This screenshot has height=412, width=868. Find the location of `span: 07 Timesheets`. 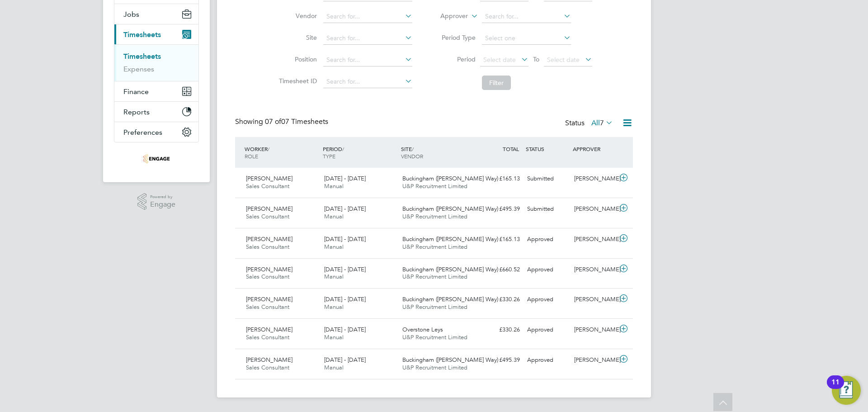

span: 07 Timesheets is located at coordinates (296, 122).